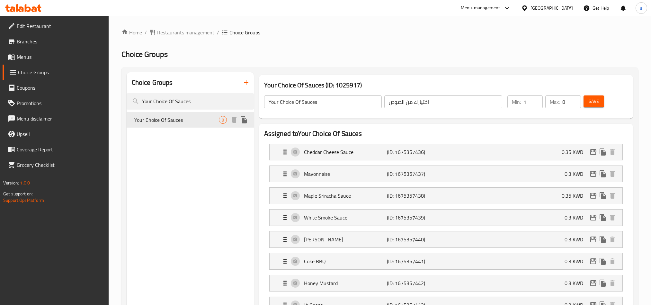 The height and width of the screenshot is (305, 651). What do you see at coordinates (11, 183) in the screenshot?
I see `span: Version:` at bounding box center [11, 183].